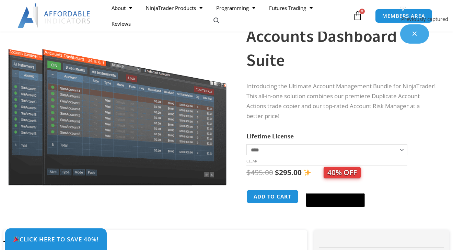 Image resolution: width=453 pixels, height=250 pixels. Describe the element at coordinates (270, 136) in the screenshot. I see `label: Lifetime License` at that location.